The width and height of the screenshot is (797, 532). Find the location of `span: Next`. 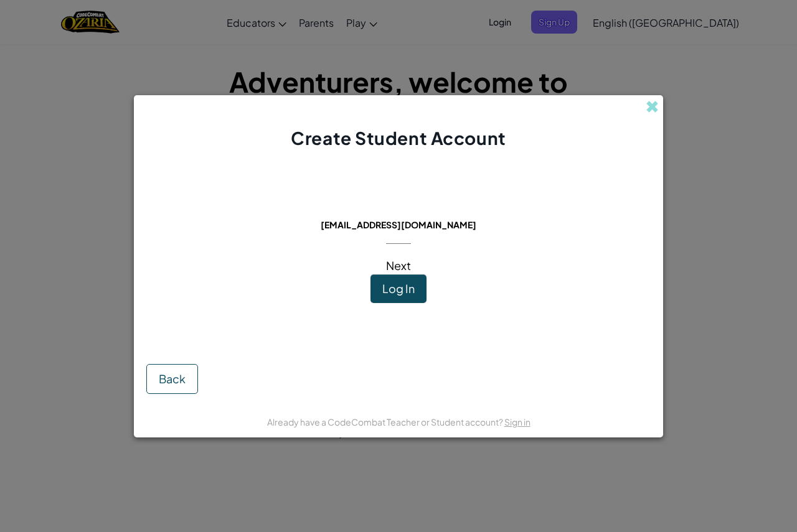

span: Next is located at coordinates (398, 266).